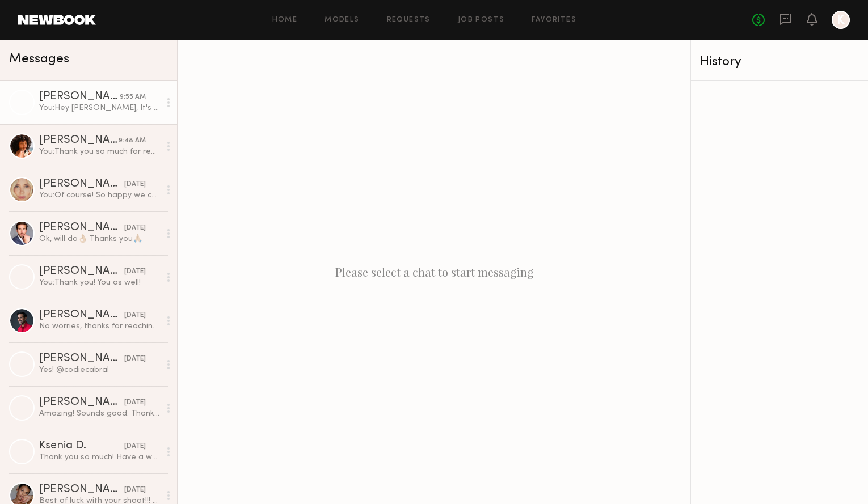  What do you see at coordinates (481, 20) in the screenshot?
I see `a: Job Posts` at bounding box center [481, 20].